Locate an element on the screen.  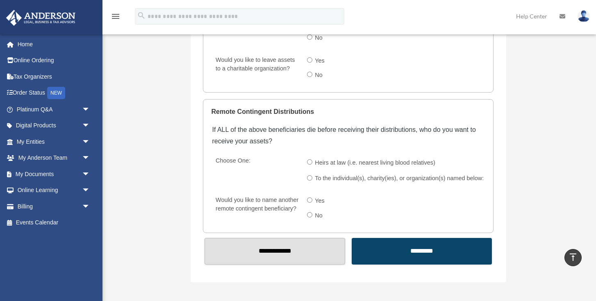
a: Online Learningarrow_drop_down is located at coordinates (54, 191).